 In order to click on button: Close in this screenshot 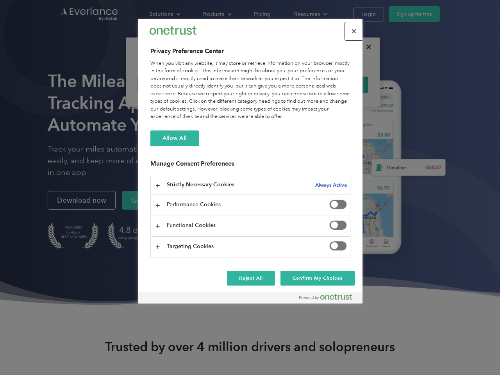, I will do `click(354, 31)`.